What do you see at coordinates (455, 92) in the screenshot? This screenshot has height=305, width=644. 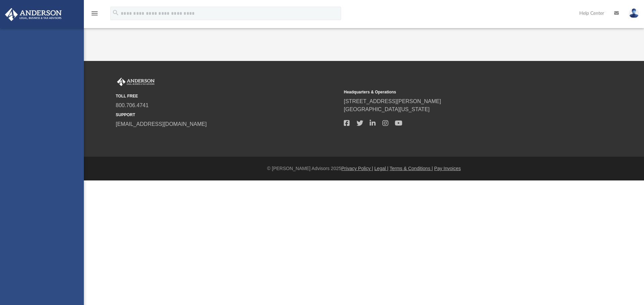 I see `small: Headquarters & Operations` at bounding box center [455, 92].